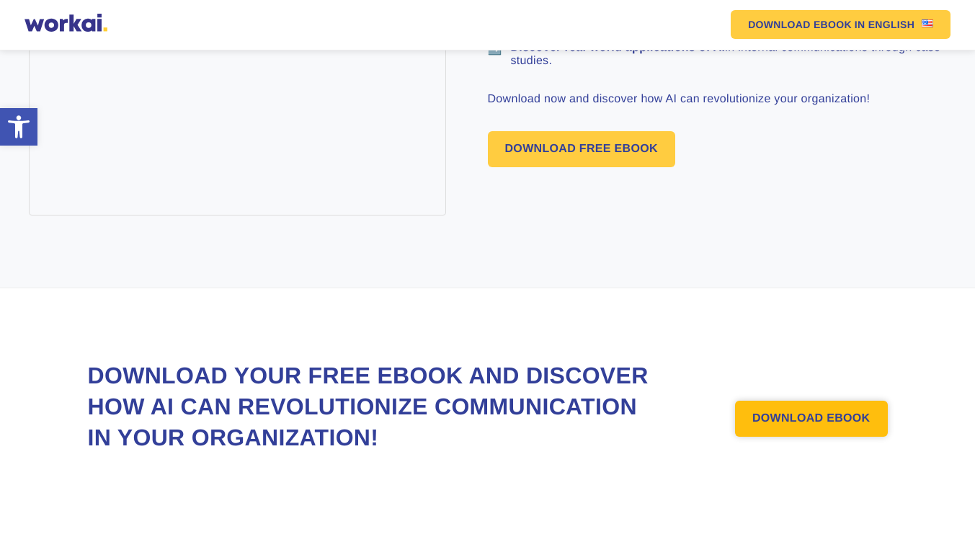  I want to click on font: Download your free ebook and discover how AI can revolutionize communication in your organization!, so click(368, 406).